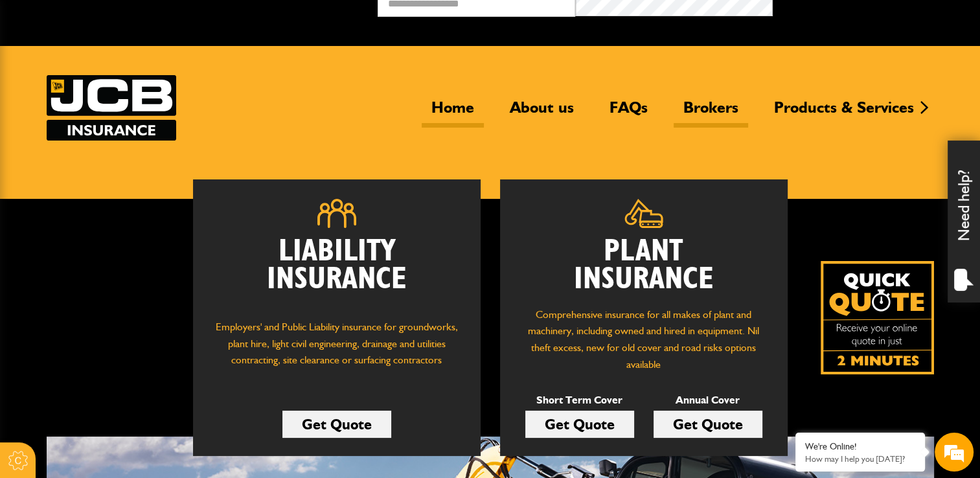 This screenshot has height=478, width=980. Describe the element at coordinates (205, 384) in the screenshot. I see `em: Start Chat` at that location.